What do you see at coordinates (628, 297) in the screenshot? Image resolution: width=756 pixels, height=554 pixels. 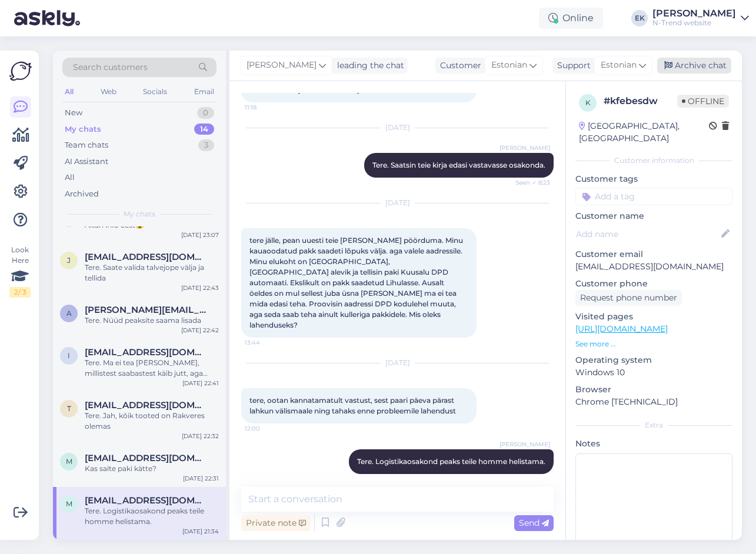 I see `div: Request phone number` at bounding box center [628, 297].